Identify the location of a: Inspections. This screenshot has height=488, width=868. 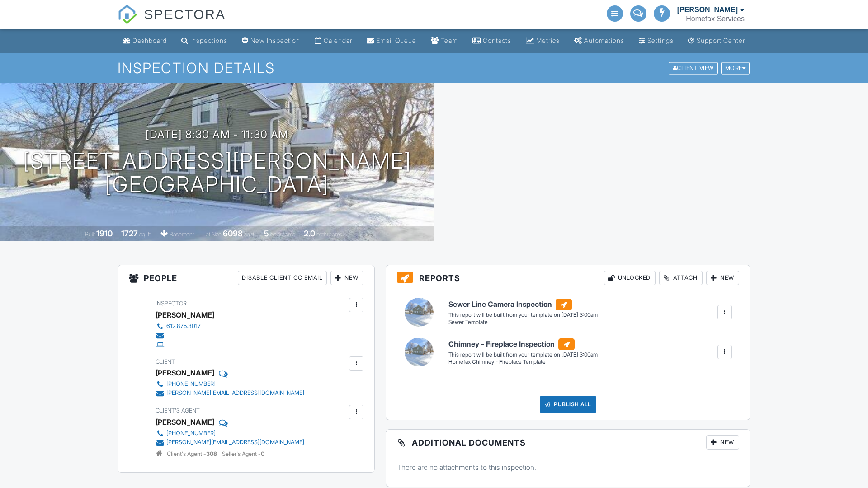
(204, 41).